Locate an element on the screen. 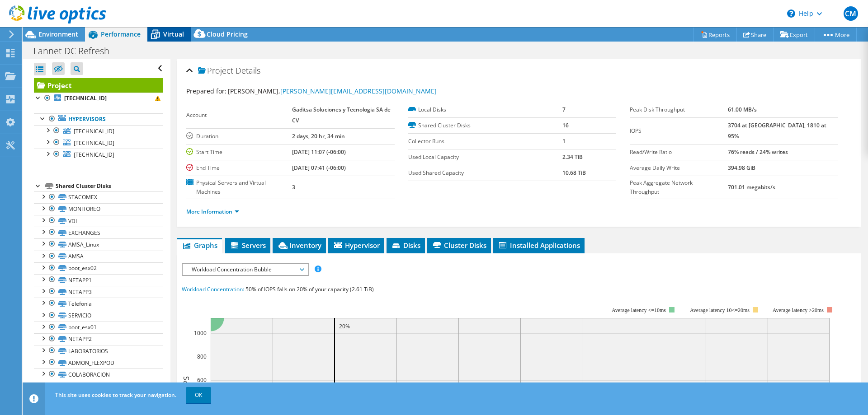  span: 50% of IOPS falls on 20% of your capacity (2.61 TiB) is located at coordinates (310, 289).